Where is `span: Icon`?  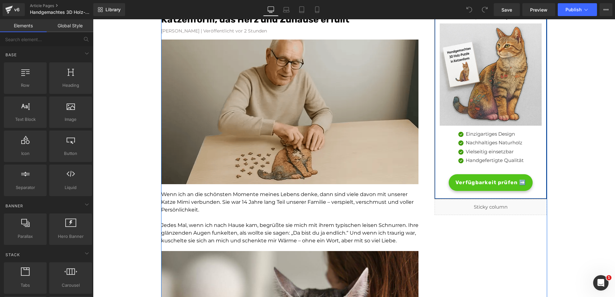
span: Icon is located at coordinates (25, 153).